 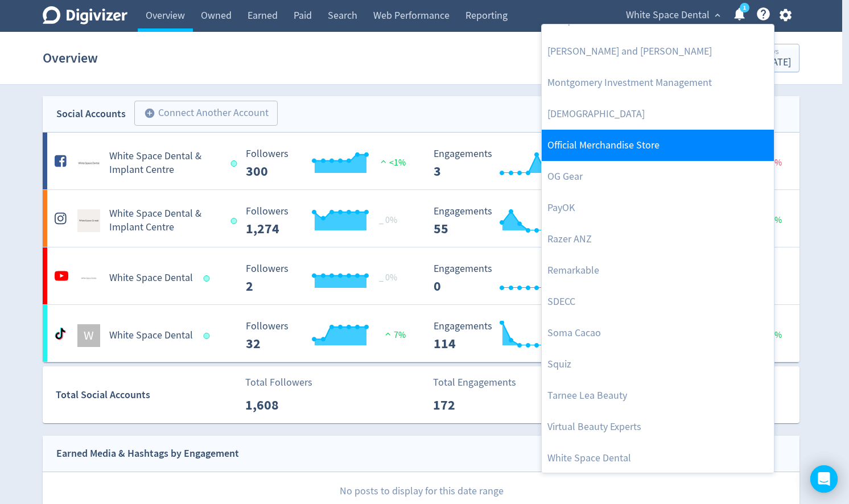 I want to click on a: PayOK, so click(x=658, y=208).